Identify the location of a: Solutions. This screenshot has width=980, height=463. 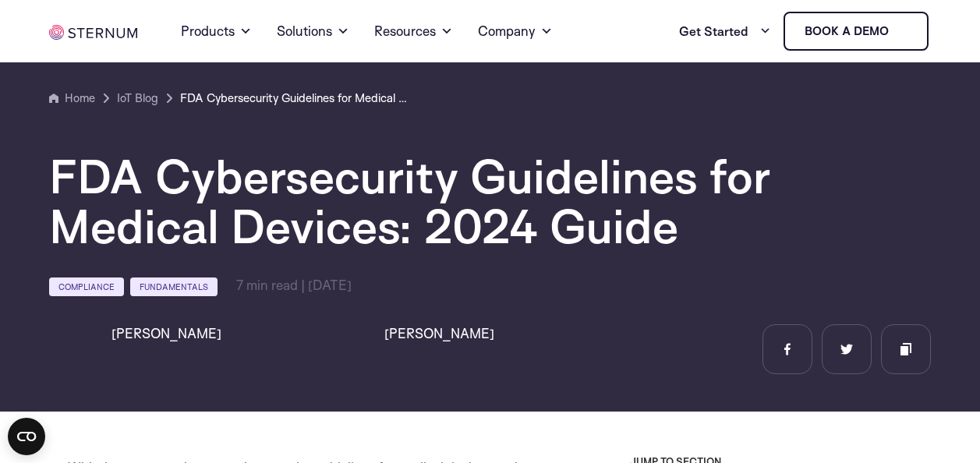
(313, 31).